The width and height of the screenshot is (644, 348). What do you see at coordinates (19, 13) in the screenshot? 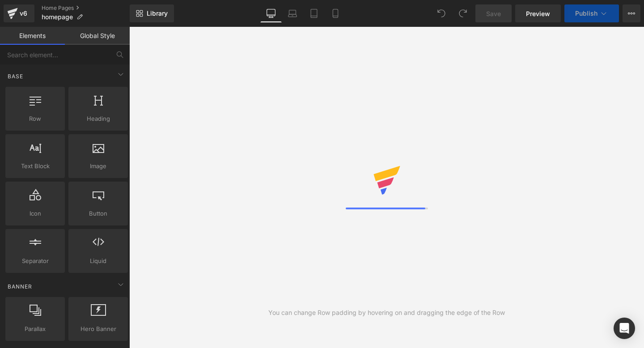
I see `a: v6` at bounding box center [19, 13].